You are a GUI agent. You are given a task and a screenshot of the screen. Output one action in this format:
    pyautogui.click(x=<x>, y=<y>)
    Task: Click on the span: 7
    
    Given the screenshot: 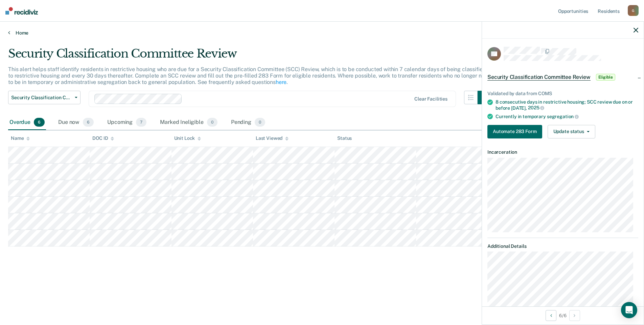 What is the action you would take?
    pyautogui.click(x=141, y=122)
    